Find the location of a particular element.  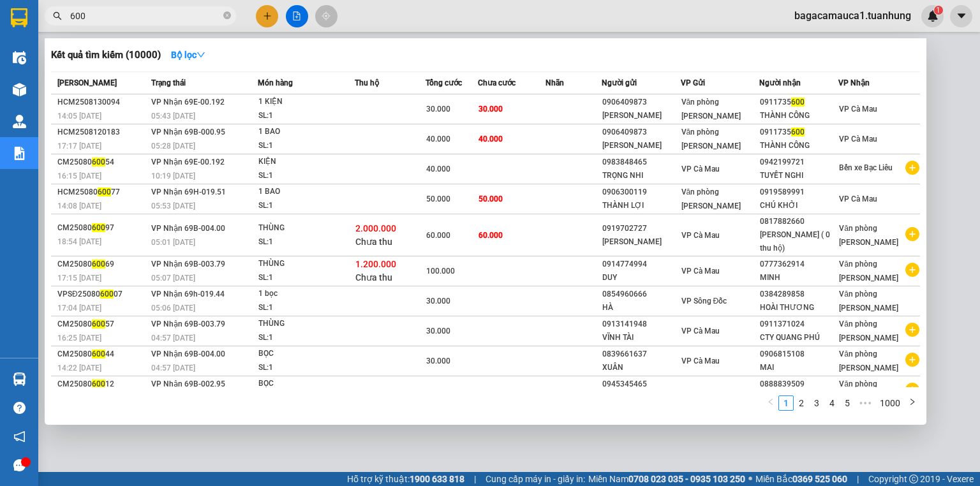

a: 2 is located at coordinates (801, 403).